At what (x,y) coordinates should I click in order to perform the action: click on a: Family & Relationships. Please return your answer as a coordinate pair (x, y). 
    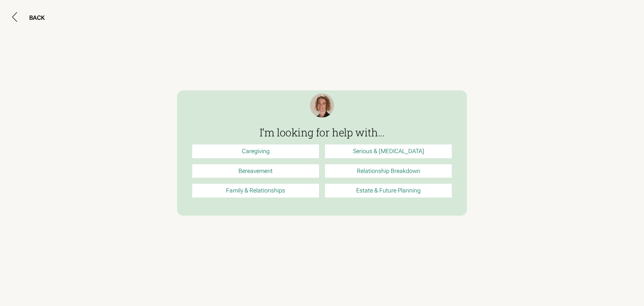
    Looking at the image, I should click on (256, 190).